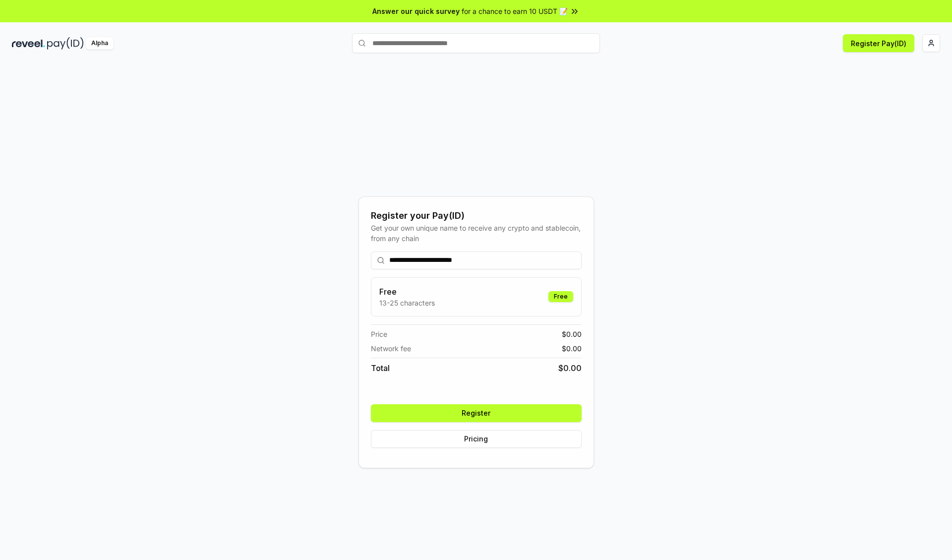  I want to click on span: Price, so click(379, 334).